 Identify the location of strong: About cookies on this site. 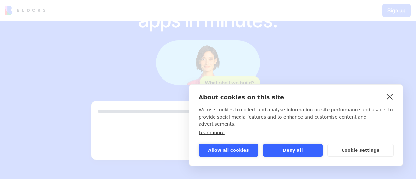
(241, 97).